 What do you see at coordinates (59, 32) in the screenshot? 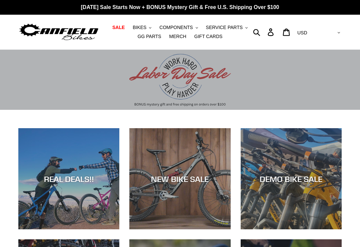
I see `img: Canfield Bikes` at bounding box center [59, 32].